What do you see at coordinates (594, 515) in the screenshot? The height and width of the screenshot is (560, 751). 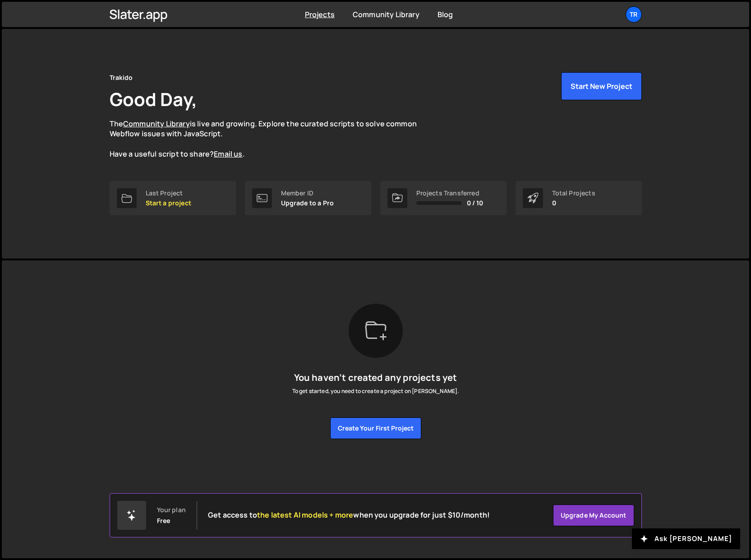 I see `a: Upgrade my account` at bounding box center [594, 515].